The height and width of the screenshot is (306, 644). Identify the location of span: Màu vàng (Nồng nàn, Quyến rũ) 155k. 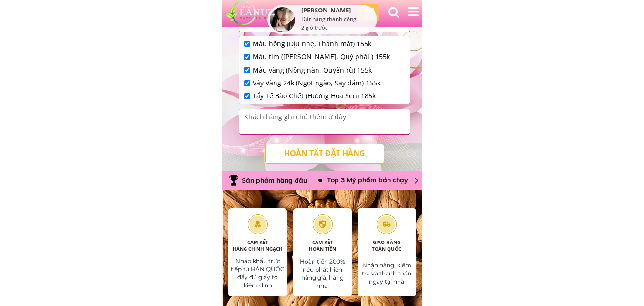
(321, 70).